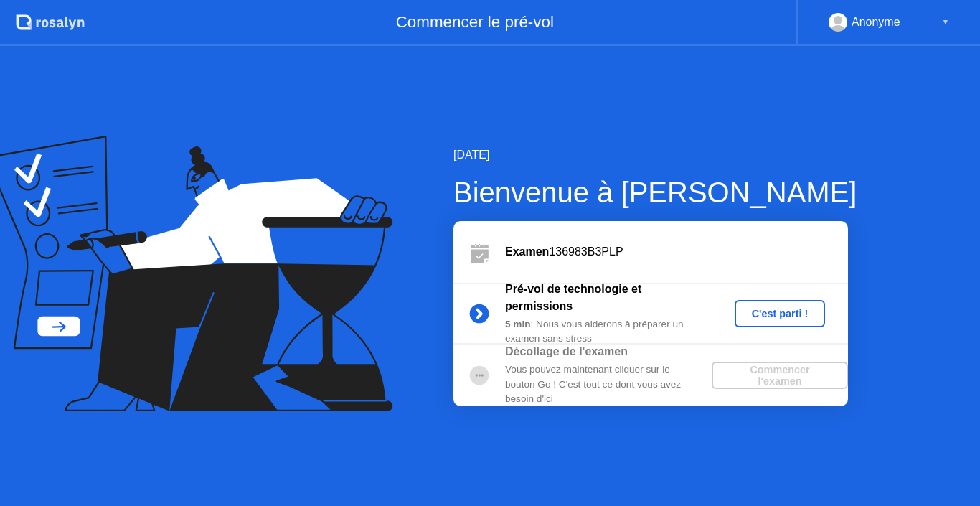 This screenshot has height=506, width=980. Describe the element at coordinates (780, 313) in the screenshot. I see `button: C'est parti !` at that location.